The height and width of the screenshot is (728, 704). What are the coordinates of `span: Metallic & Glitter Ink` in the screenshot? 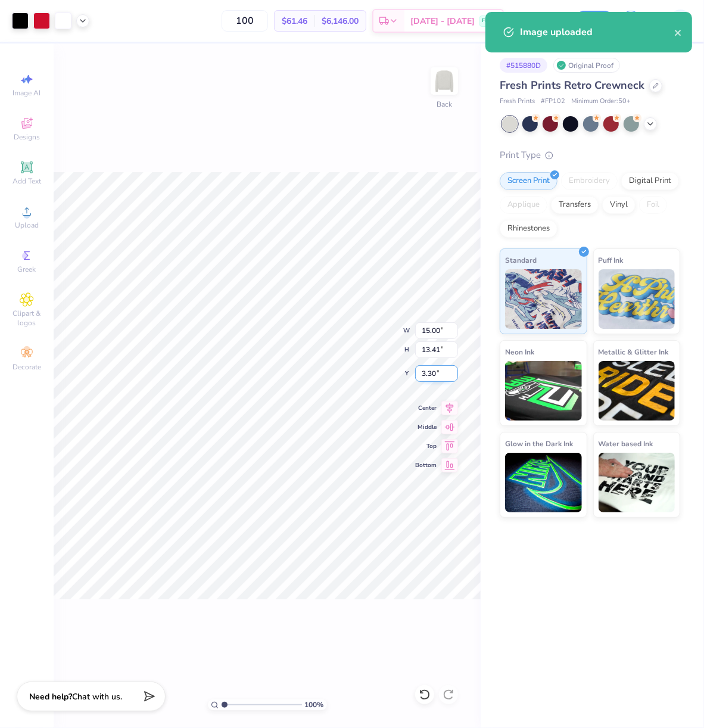 It's located at (634, 351).